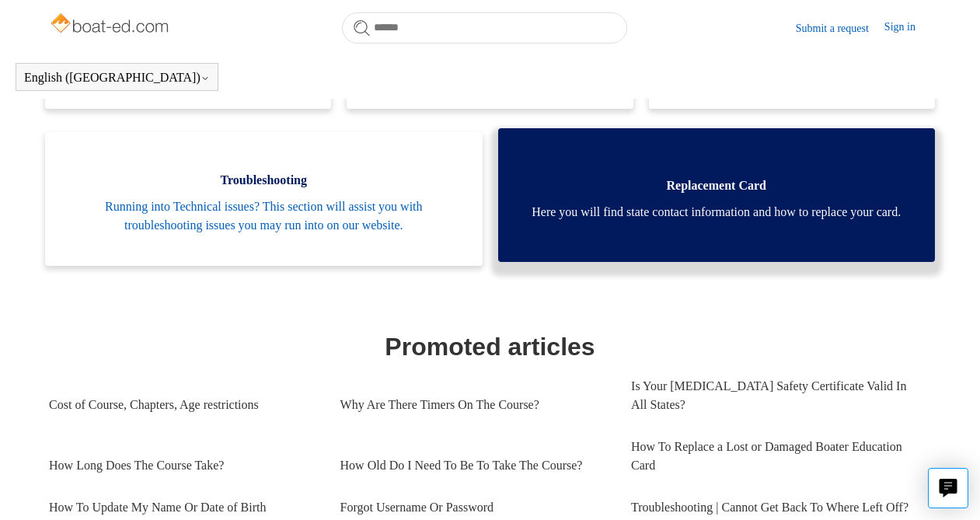 The width and height of the screenshot is (980, 520). What do you see at coordinates (263, 180) in the screenshot?
I see `span: Troubleshooting` at bounding box center [263, 180].